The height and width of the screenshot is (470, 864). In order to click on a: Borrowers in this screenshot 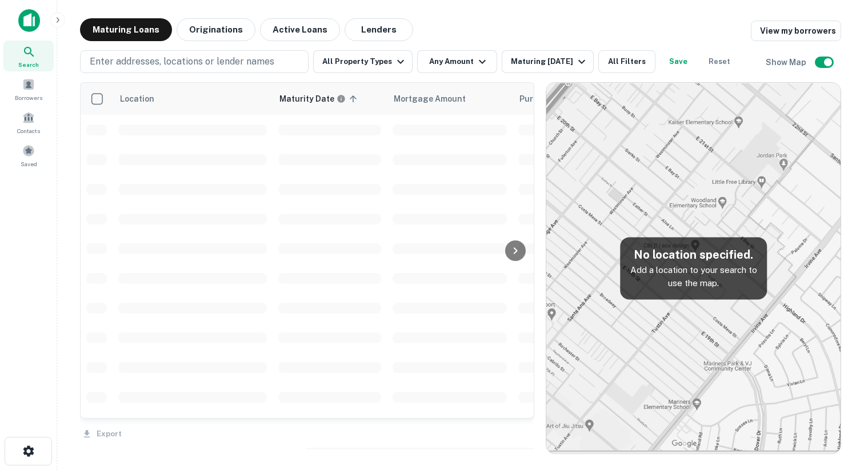, I will do `click(29, 89)`.